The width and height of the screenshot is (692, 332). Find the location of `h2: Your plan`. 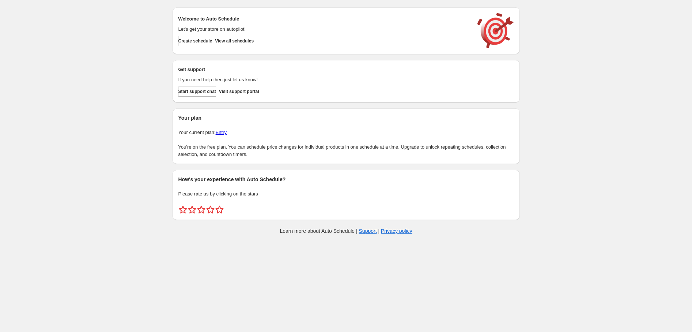

h2: Your plan is located at coordinates (346, 118).